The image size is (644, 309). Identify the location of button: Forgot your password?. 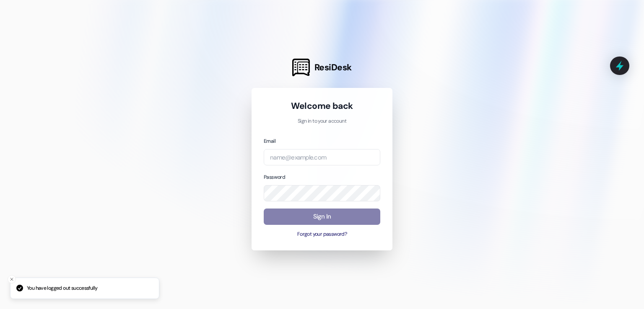
(322, 234).